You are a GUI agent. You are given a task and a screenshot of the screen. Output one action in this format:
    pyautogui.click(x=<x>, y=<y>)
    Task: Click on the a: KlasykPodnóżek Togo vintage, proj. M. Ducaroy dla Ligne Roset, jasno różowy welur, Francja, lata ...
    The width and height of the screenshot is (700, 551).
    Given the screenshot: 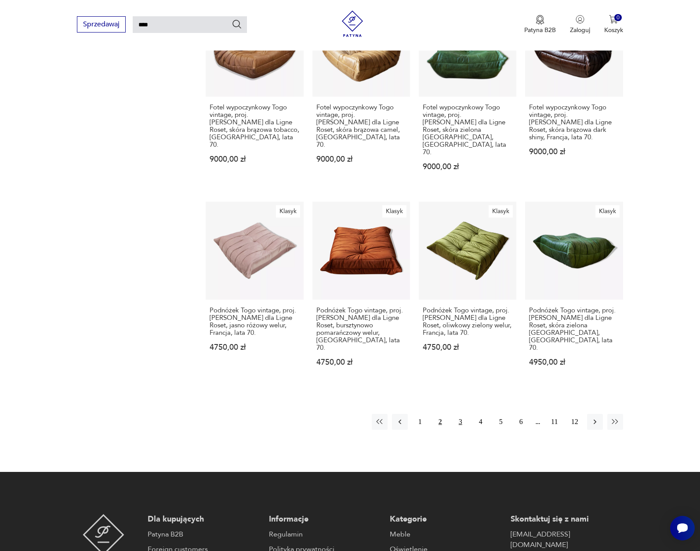 What is the action you would take?
    pyautogui.click(x=254, y=292)
    